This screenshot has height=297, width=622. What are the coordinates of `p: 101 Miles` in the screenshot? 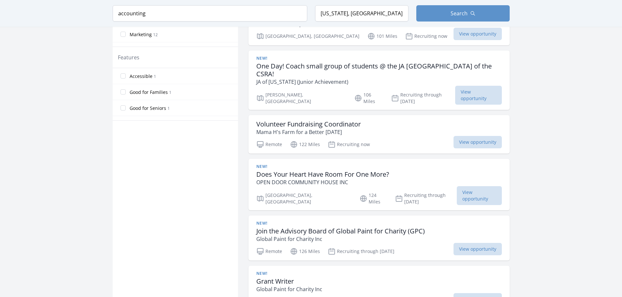 It's located at (382, 36).